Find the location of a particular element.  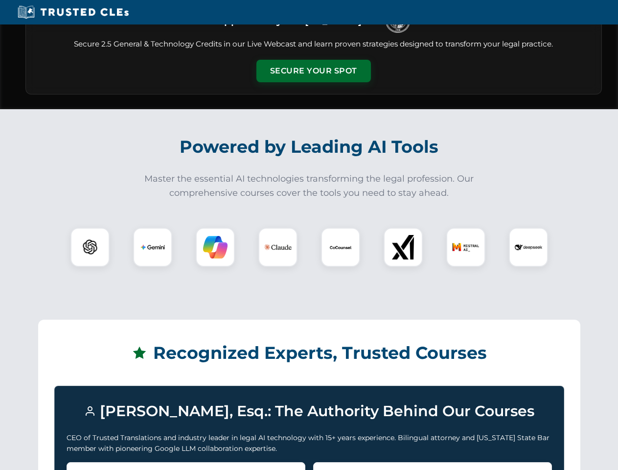

p: CEO of Trusted Translations and industry leader in legal AI technology with 15+ years experience.... is located at coordinates (309, 443).